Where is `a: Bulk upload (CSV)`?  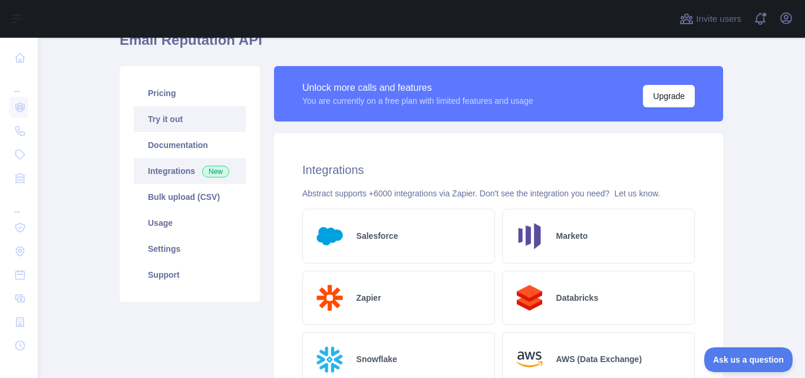 a: Bulk upload (CSV) is located at coordinates (190, 197).